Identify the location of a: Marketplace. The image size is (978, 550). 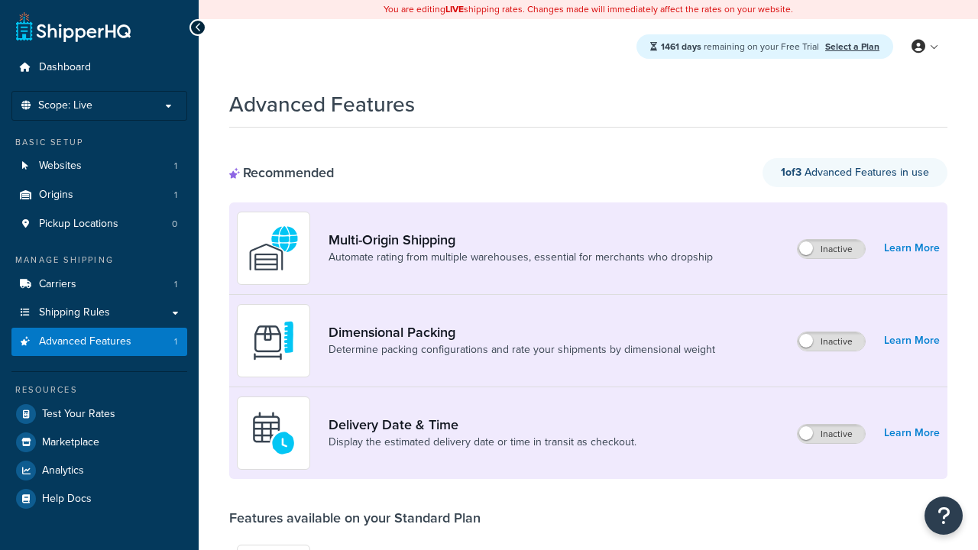
(99, 442).